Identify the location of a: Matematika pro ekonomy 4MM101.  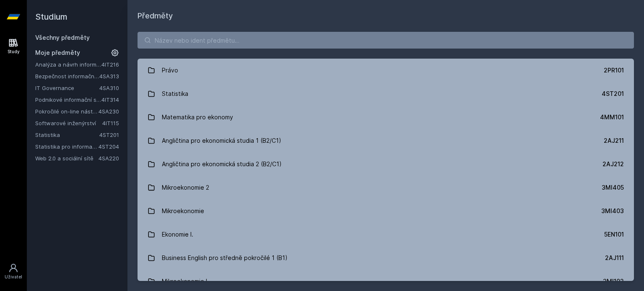
(386, 117).